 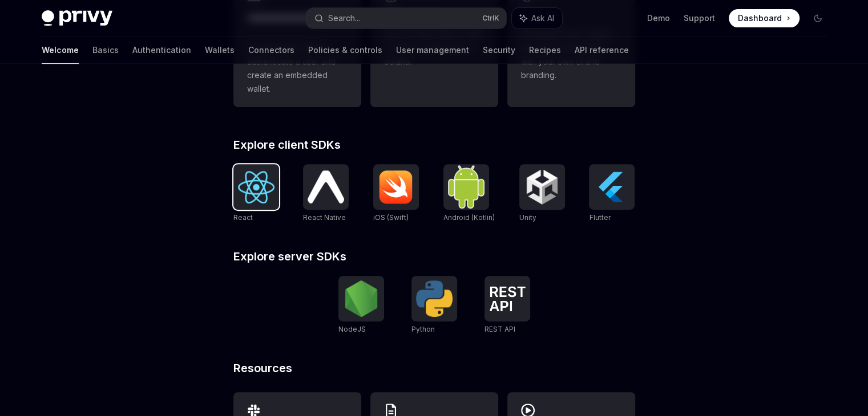 What do you see at coordinates (543, 18) in the screenshot?
I see `span: Ask AI` at bounding box center [543, 18].